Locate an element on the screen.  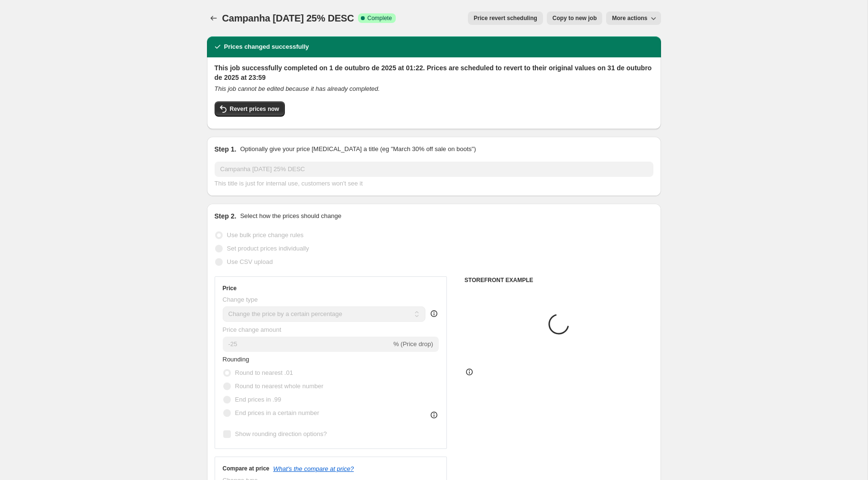
span: Change type is located at coordinates (240, 299).